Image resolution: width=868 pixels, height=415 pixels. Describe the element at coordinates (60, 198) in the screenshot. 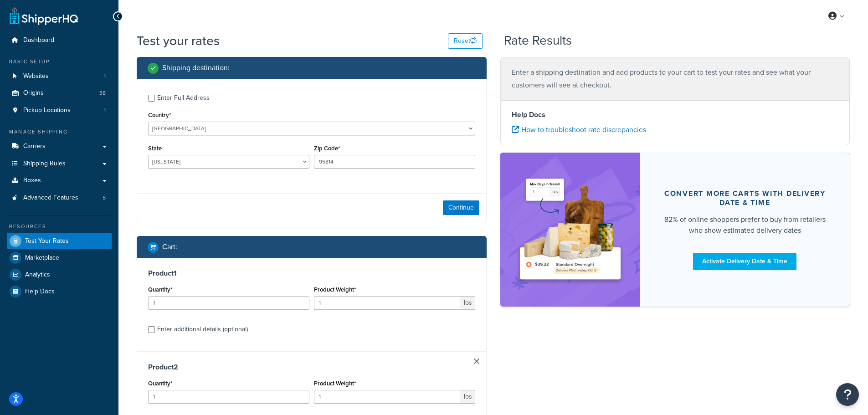

I see `a: Advanced Features5` at that location.